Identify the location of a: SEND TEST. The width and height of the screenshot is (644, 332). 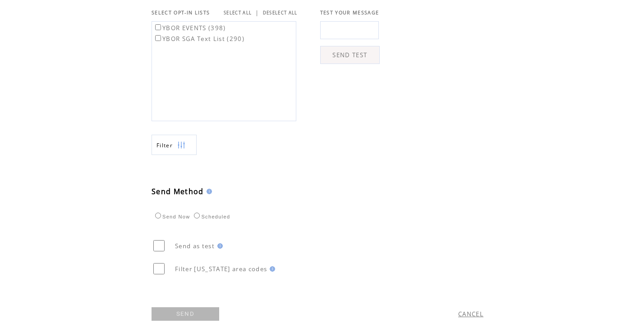
(350, 55).